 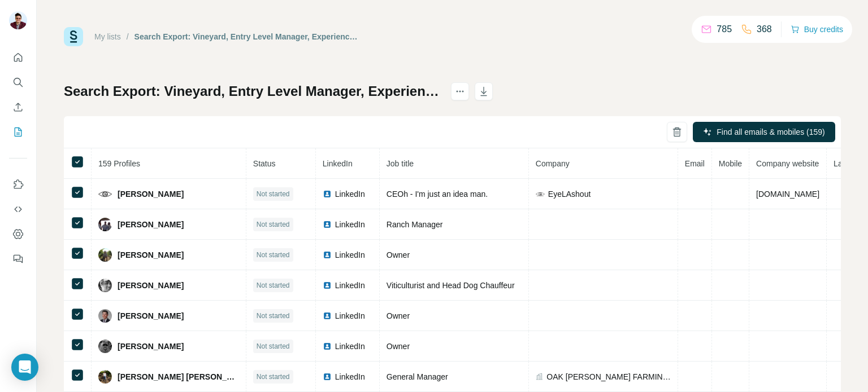 I want to click on p: 368, so click(x=764, y=29).